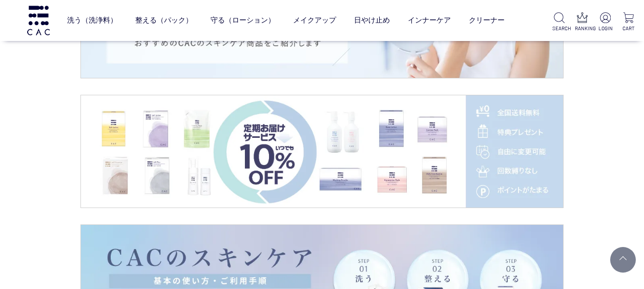 This screenshot has width=644, height=289. Describe the element at coordinates (604, 28) in the screenshot. I see `p: LOGIN` at that location.